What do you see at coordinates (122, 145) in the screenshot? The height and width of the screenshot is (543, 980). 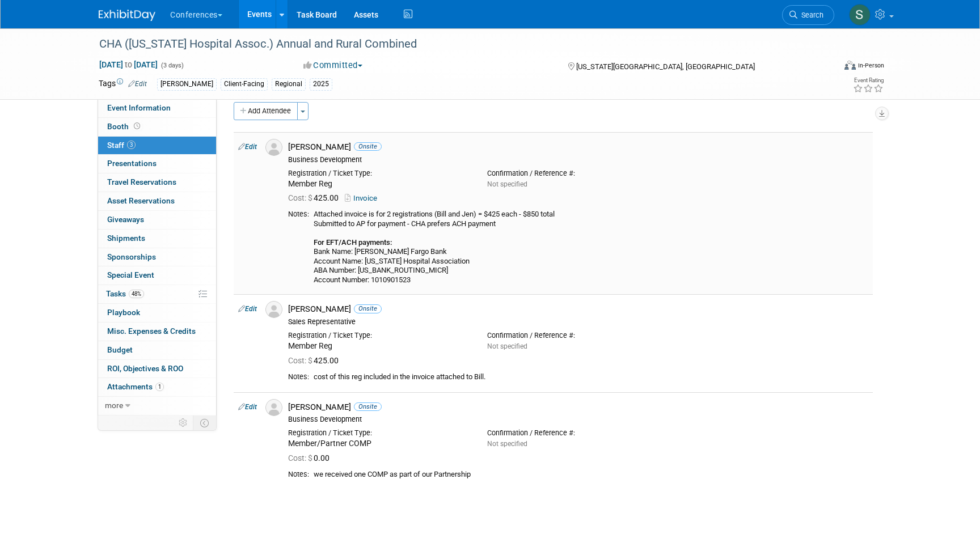 I see `span: Staff` at bounding box center [122, 145].